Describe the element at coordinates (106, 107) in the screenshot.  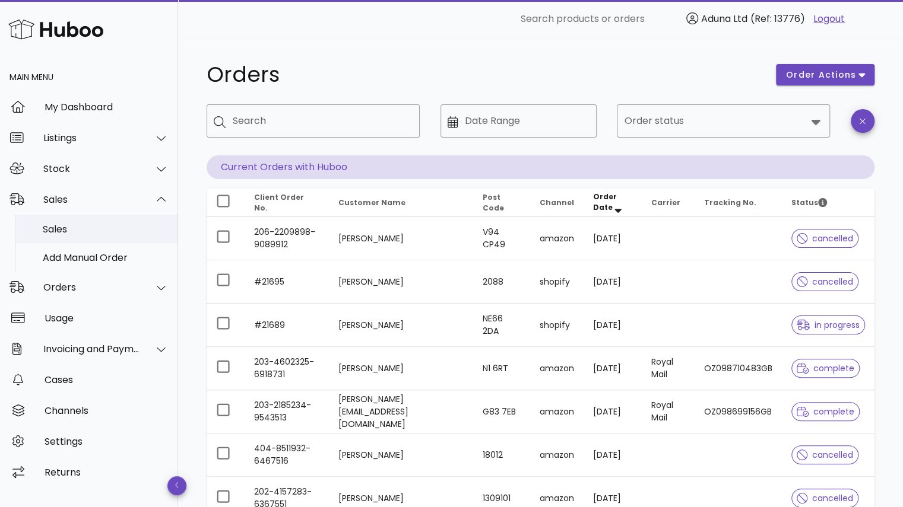
I see `div: My Dashboard` at that location.